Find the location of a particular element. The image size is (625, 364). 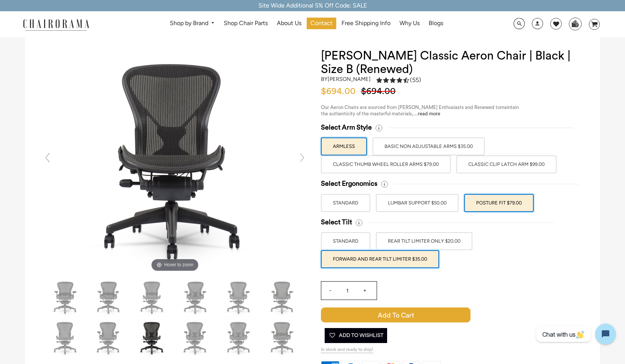

button: Add to Cart is located at coordinates (413, 315).